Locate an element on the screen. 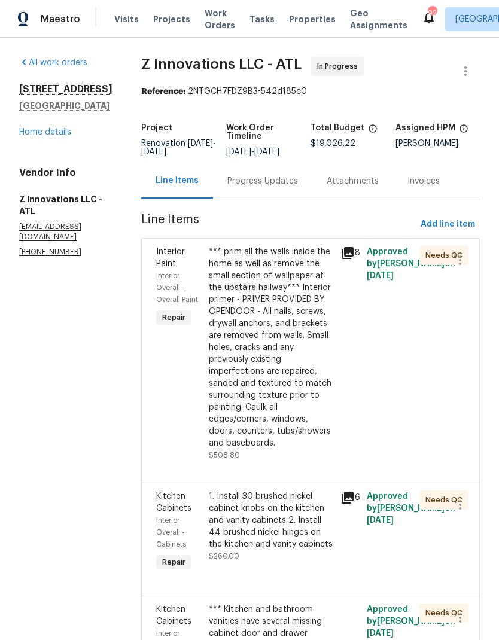 This screenshot has height=640, width=499. div: 6 is located at coordinates (350, 498).